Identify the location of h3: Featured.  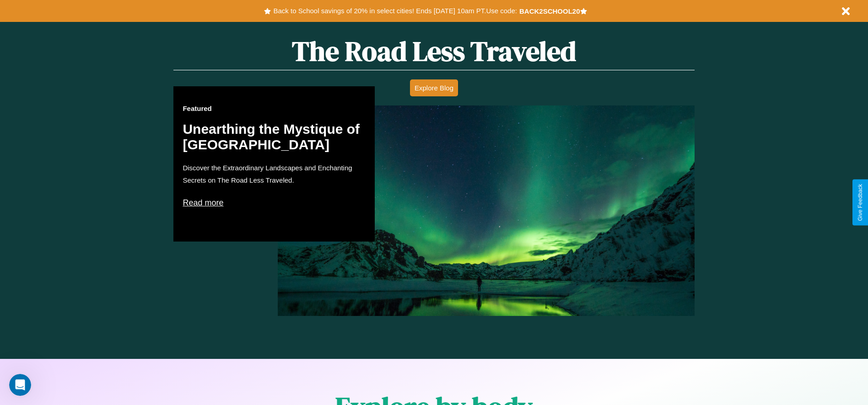
(274, 108).